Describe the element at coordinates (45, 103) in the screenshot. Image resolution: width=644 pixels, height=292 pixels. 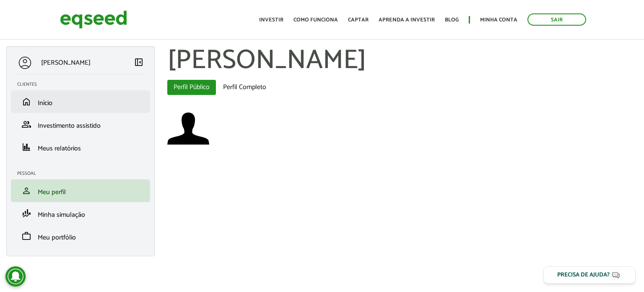
I see `span: Início` at that location.